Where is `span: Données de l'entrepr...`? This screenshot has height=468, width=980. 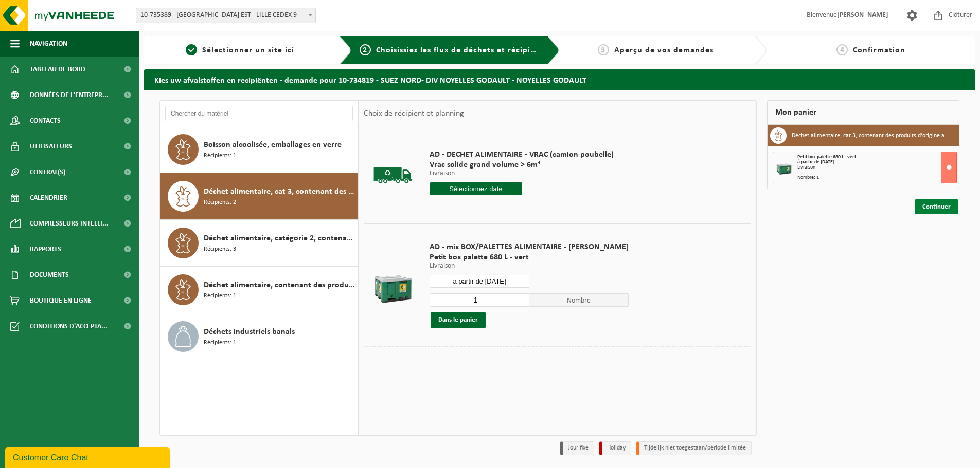 span: Données de l'entrepr... is located at coordinates (69, 96).